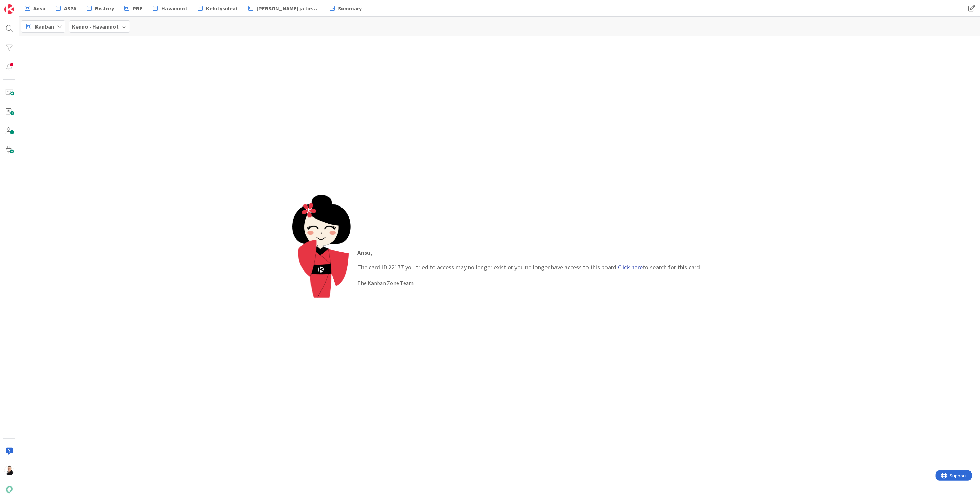  What do you see at coordinates (100, 8) in the screenshot?
I see `a: BisJory` at bounding box center [100, 8].